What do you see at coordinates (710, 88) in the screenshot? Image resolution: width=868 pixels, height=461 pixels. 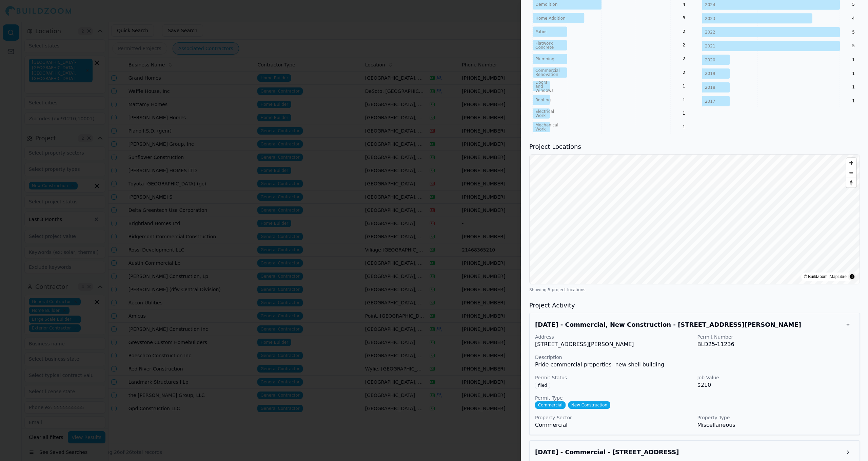 I see `tspan: 2018` at bounding box center [710, 88].